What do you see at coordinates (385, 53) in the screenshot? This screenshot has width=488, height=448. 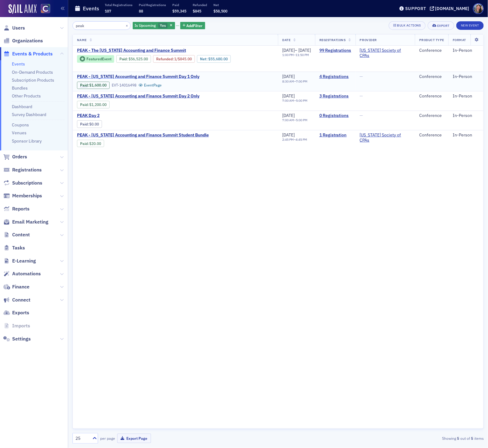 I see `span: Colorado Society of CPAs` at bounding box center [385, 53].